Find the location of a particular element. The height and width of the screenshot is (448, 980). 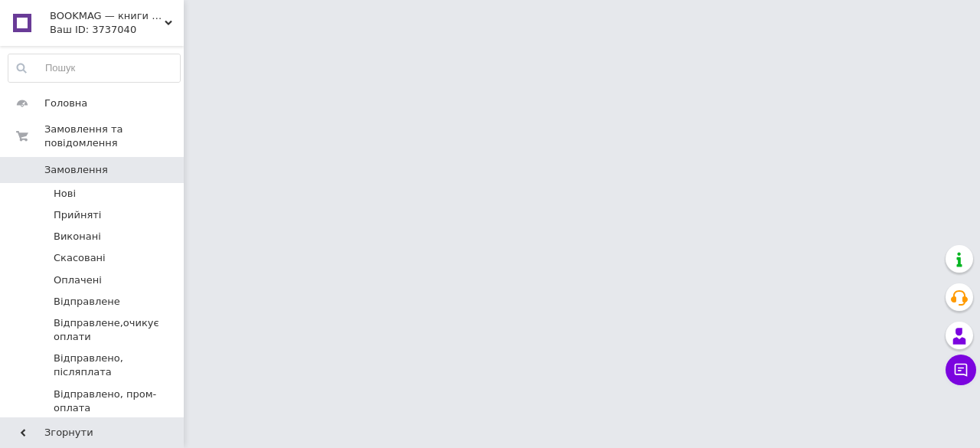

span: BOOKMAG — книги з психології та саморозвитку is located at coordinates (107, 16).